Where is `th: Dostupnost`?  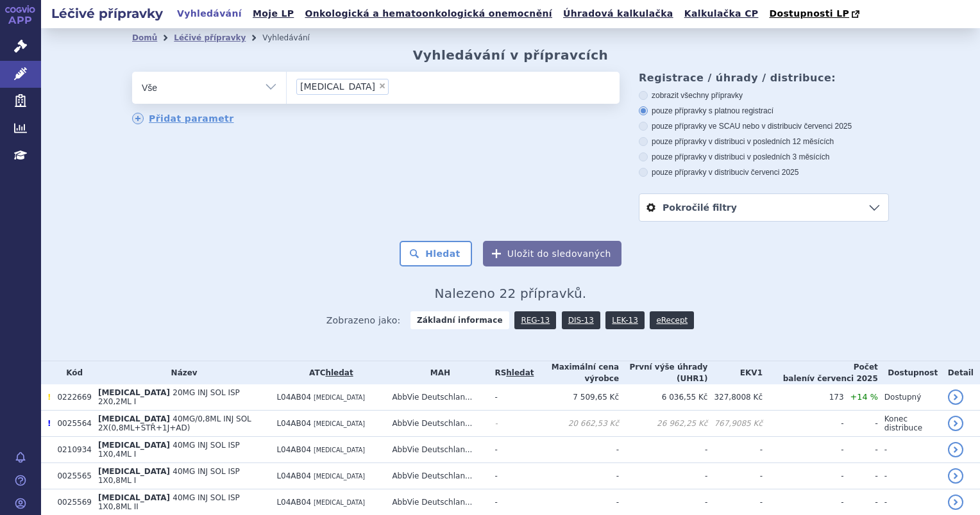 th: Dostupnost is located at coordinates (909, 373).